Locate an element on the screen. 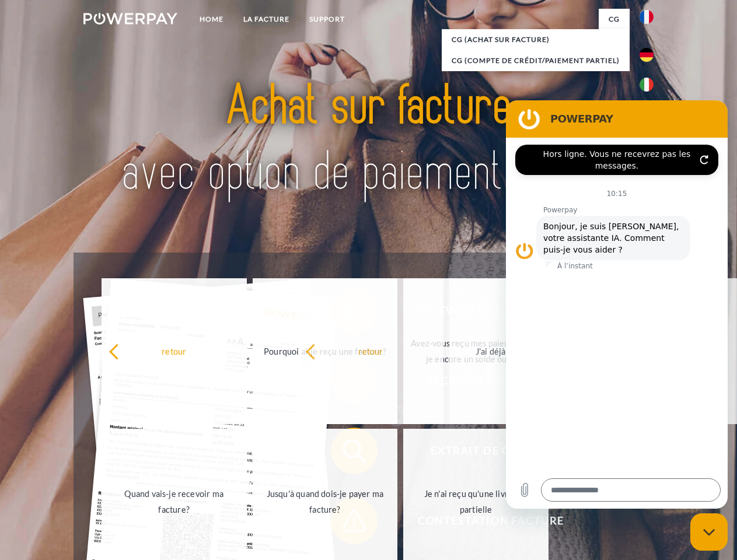 Image resolution: width=737 pixels, height=560 pixels. p: Ce chat est enregistré à l’aide d’un service cloud et est soumis aux conditions de notre . is located at coordinates (111, 61).